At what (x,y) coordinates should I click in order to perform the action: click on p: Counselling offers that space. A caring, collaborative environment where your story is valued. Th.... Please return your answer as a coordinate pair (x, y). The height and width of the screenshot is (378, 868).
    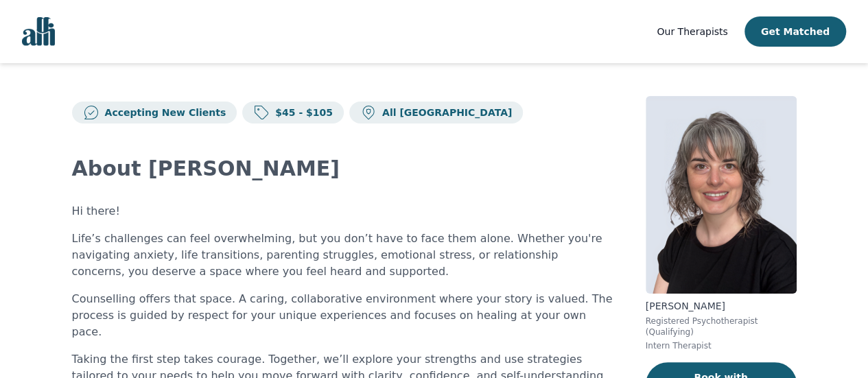
    Looking at the image, I should click on (343, 315).